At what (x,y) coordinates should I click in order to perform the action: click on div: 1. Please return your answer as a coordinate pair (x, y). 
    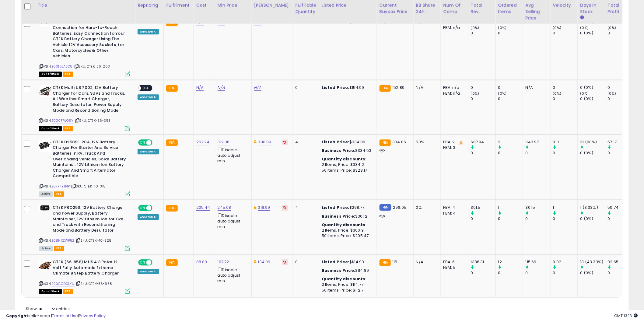
    Looking at the image, I should click on (510, 207).